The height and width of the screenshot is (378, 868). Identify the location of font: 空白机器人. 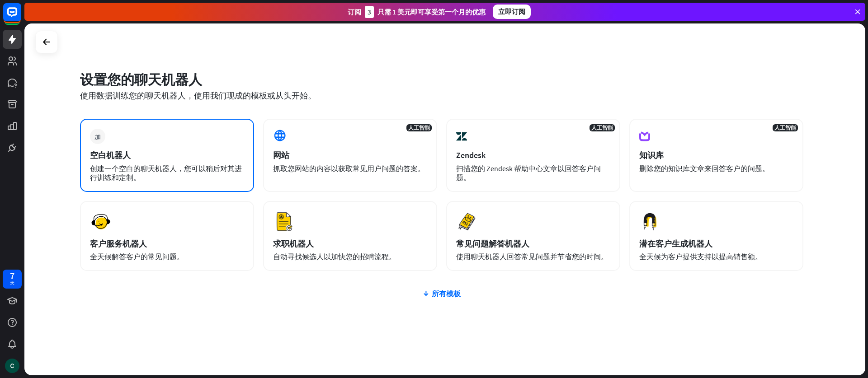
(110, 155).